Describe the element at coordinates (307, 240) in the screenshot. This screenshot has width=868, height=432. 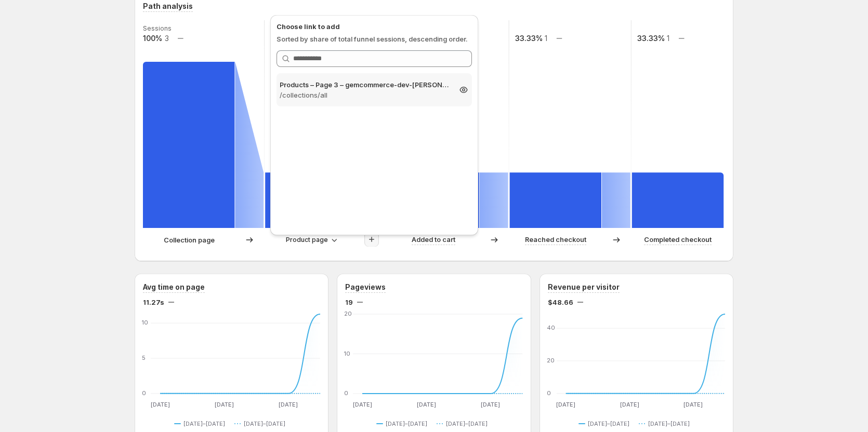
I see `span: Product page` at that location.